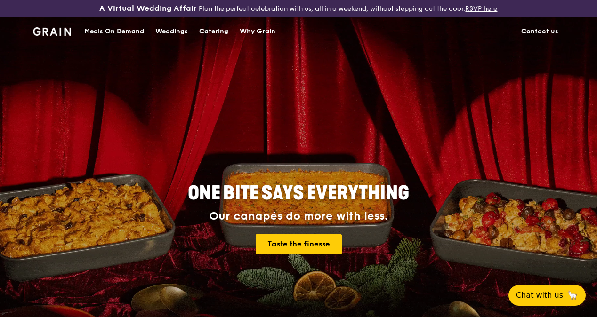 The width and height of the screenshot is (597, 317). What do you see at coordinates (214, 32) in the screenshot?
I see `a: Catering` at bounding box center [214, 32].